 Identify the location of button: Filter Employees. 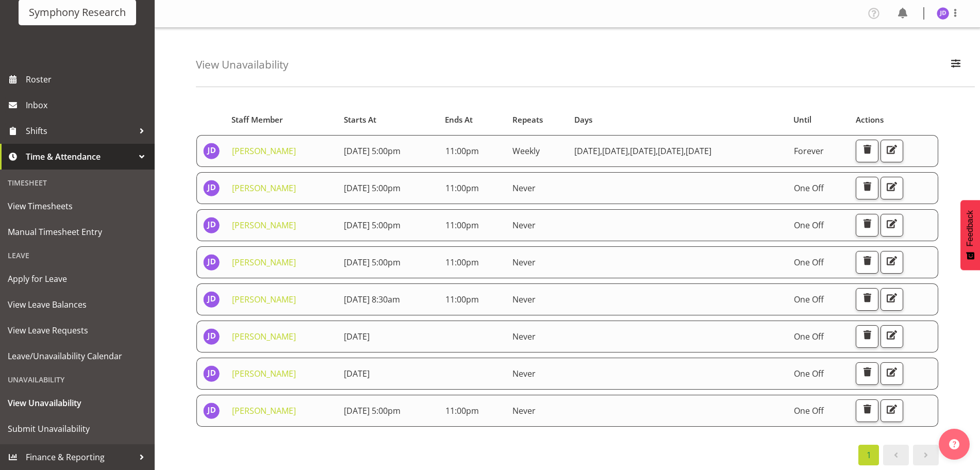
(956, 65).